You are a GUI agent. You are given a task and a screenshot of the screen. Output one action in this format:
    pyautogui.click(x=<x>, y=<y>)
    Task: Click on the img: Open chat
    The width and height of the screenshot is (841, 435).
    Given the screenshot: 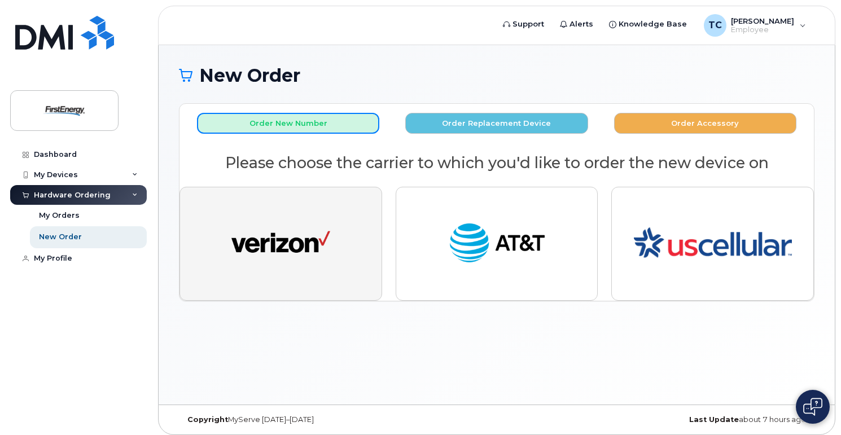 What is the action you would take?
    pyautogui.click(x=813, y=407)
    